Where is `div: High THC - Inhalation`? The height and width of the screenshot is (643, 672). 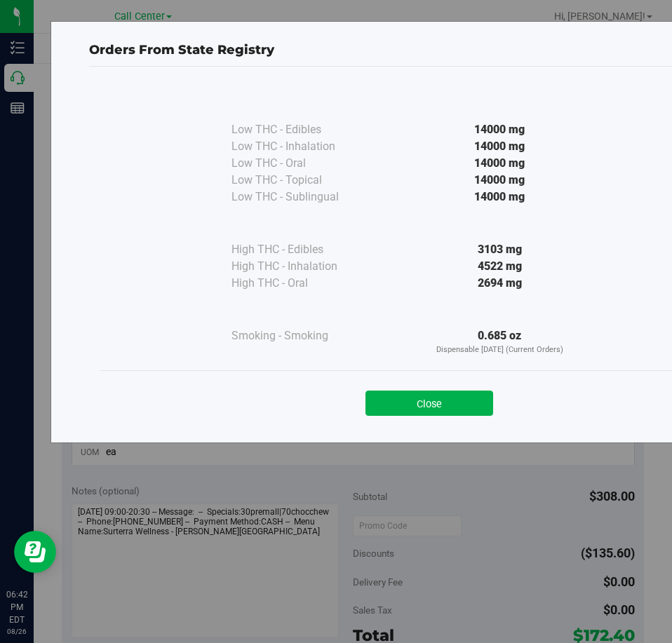 div: High THC - Inhalation is located at coordinates (302, 266).